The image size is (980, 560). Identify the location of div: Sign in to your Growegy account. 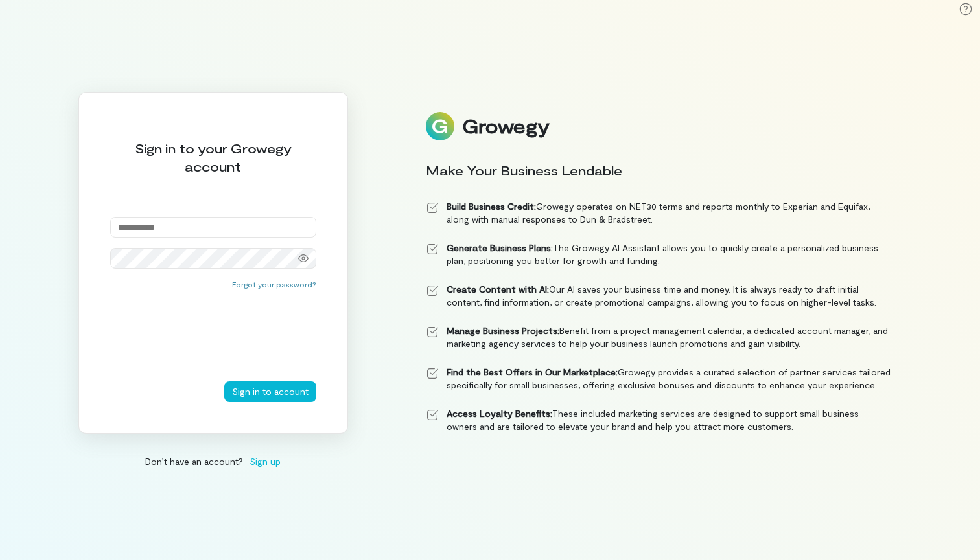
(213, 158).